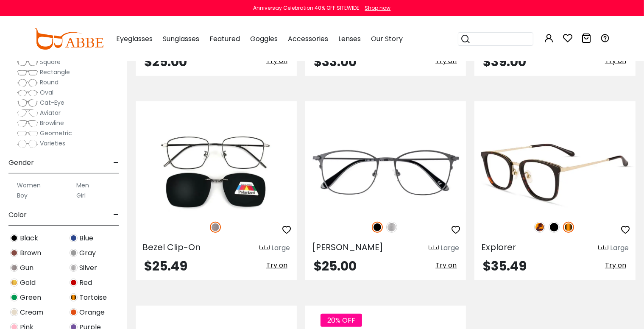 The height and width of the screenshot is (329, 644). Describe the element at coordinates (499, 247) in the screenshot. I see `span: Explorer` at that location.